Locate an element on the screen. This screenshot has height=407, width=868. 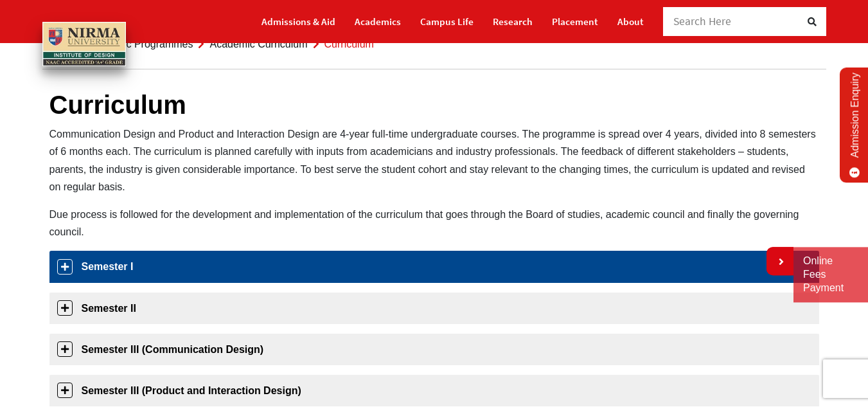
a: Academic Curriculum is located at coordinates (258, 44).